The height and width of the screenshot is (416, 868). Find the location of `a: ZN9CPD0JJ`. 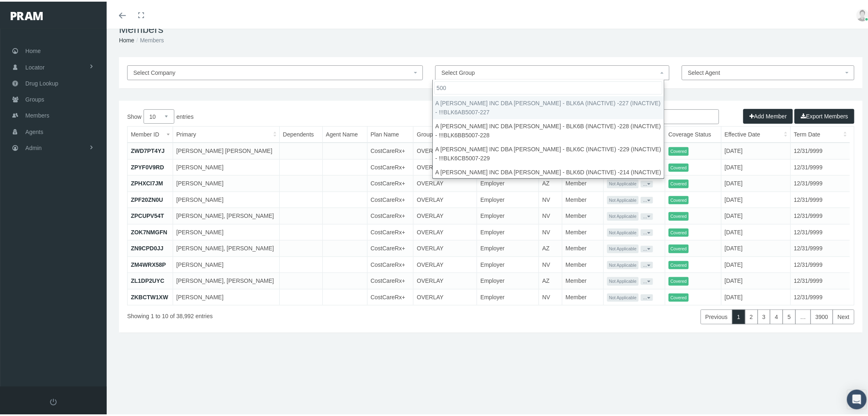

a: ZN9CPD0JJ is located at coordinates (147, 246).